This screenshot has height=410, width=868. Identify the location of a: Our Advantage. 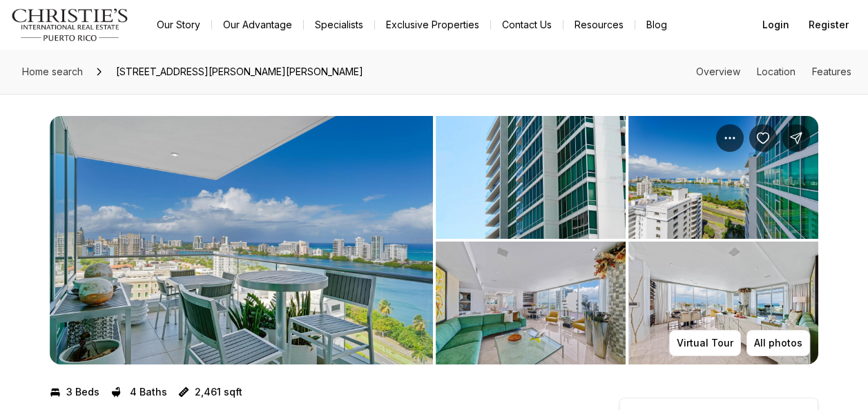
(258, 25).